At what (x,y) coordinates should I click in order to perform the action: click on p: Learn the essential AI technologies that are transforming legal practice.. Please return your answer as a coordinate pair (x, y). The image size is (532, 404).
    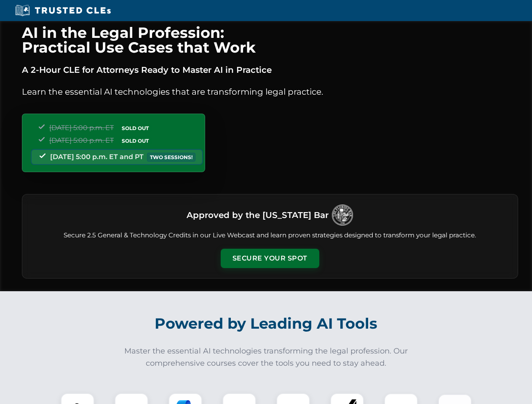
    Looking at the image, I should click on (270, 92).